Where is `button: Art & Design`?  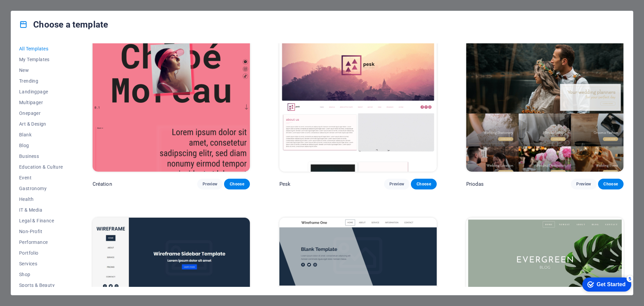
button: Art & Design is located at coordinates (41, 124).